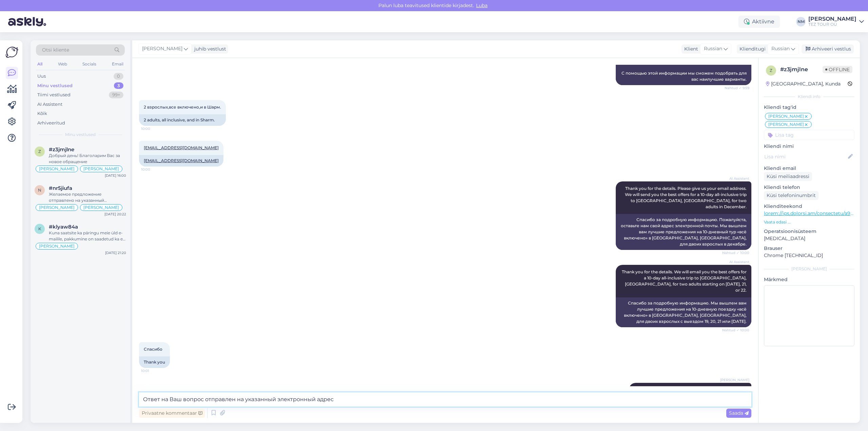 The height and width of the screenshot is (431, 868). I want to click on p: Märkmed, so click(809, 279).